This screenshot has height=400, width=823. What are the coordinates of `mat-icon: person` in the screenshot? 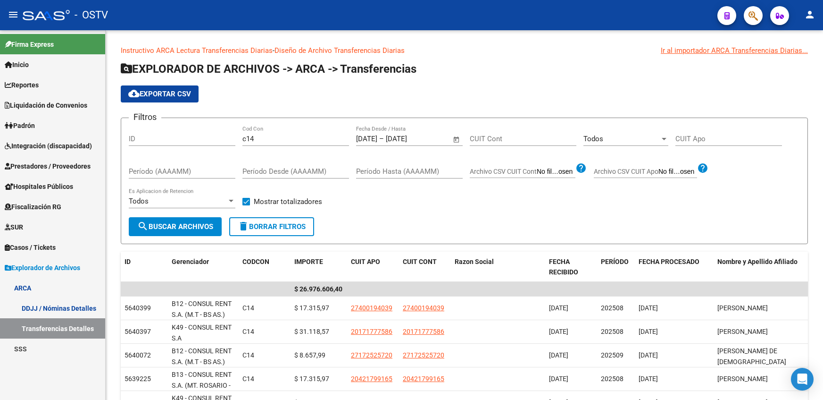 It's located at (810, 15).